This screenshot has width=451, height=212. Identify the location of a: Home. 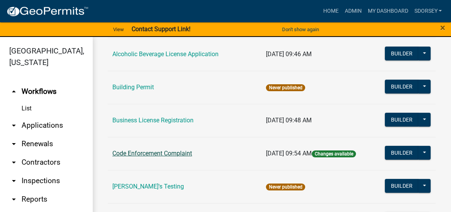
(331, 11).